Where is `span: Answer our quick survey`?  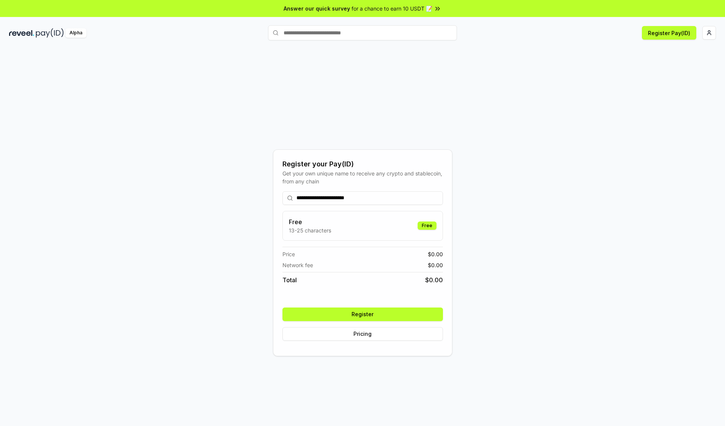 span: Answer our quick survey is located at coordinates (317, 8).